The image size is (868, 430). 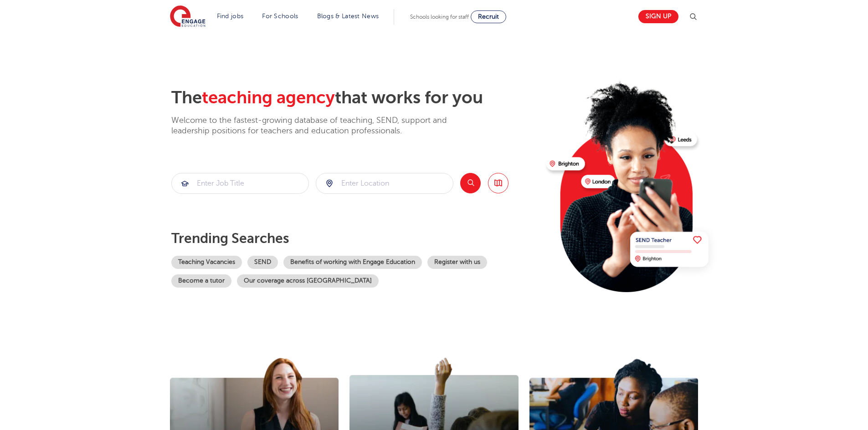 I want to click on a: SEND, so click(x=263, y=262).